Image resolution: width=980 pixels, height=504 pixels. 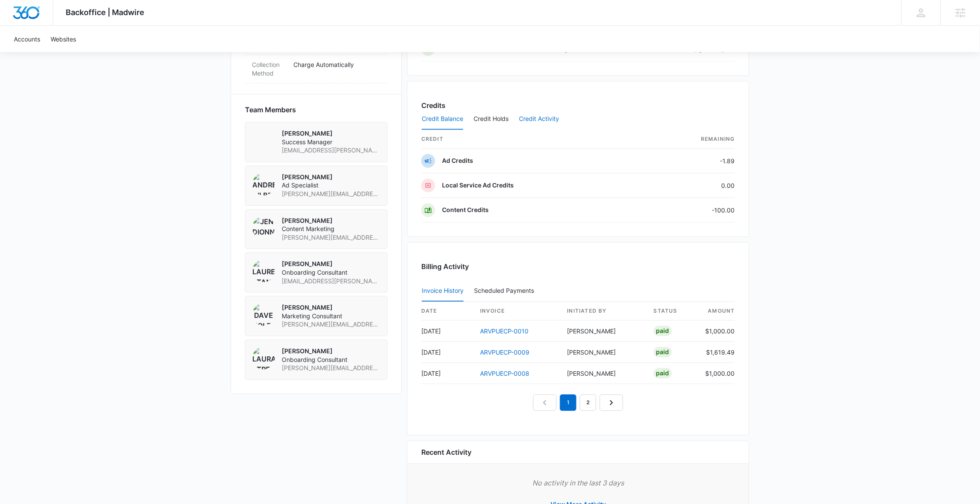 I want to click on a: ARVPUECP-0008, so click(x=505, y=374).